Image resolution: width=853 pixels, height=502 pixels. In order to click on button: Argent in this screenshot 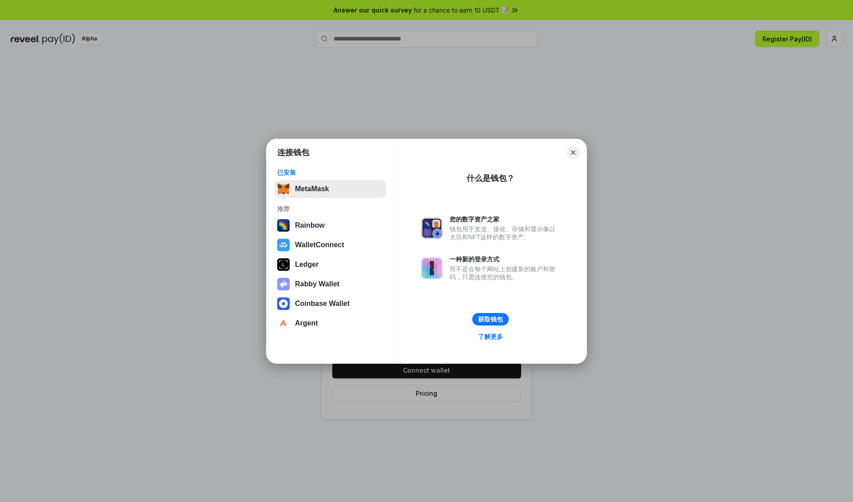, I will do `click(330, 323)`.